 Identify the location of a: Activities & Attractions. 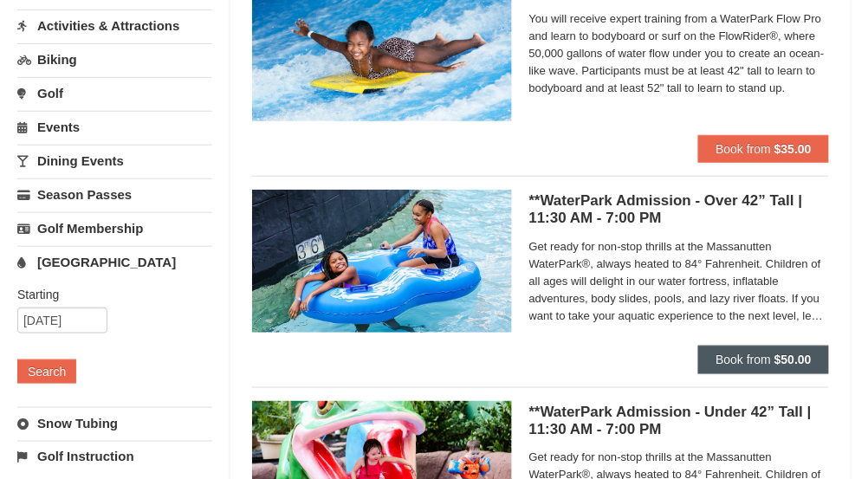
(114, 25).